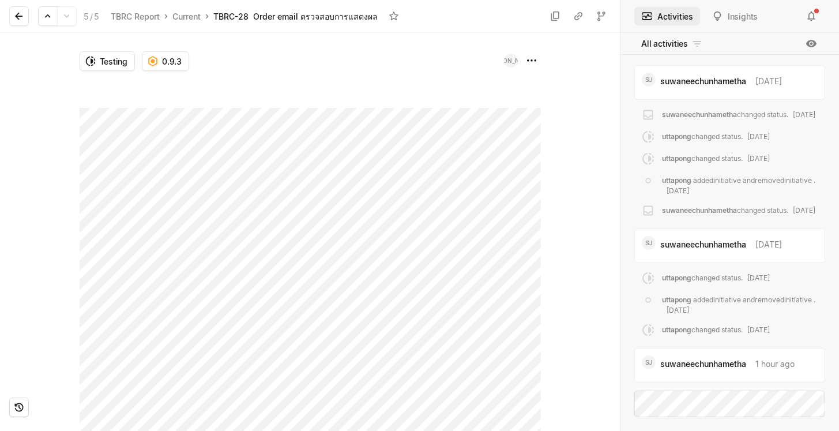 The width and height of the screenshot is (839, 431). I want to click on a: TBRC Report, so click(135, 16).